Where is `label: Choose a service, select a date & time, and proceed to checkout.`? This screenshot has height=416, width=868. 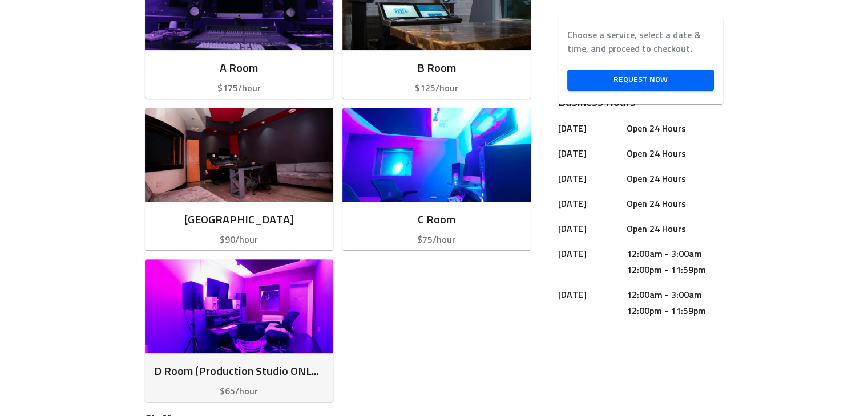
label: Choose a service, select a date & time, and proceed to checkout. is located at coordinates (641, 43).